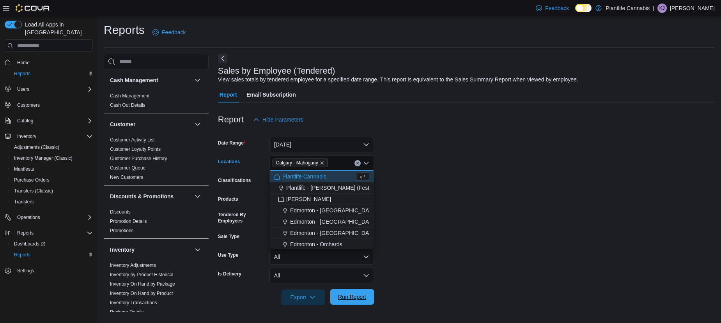  Describe the element at coordinates (32, 180) in the screenshot. I see `a: Purchase Orders` at that location.